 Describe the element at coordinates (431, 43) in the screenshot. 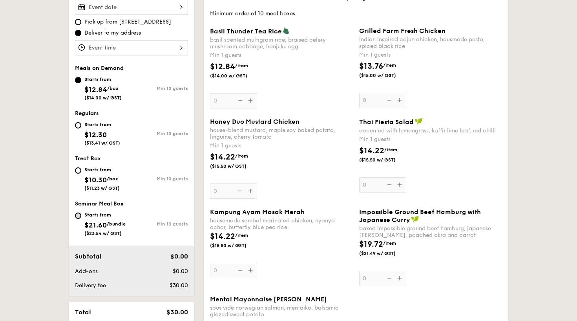

I see `div: indian inspired cajun chicken, housmade pesto, spiced black rice` at that location.